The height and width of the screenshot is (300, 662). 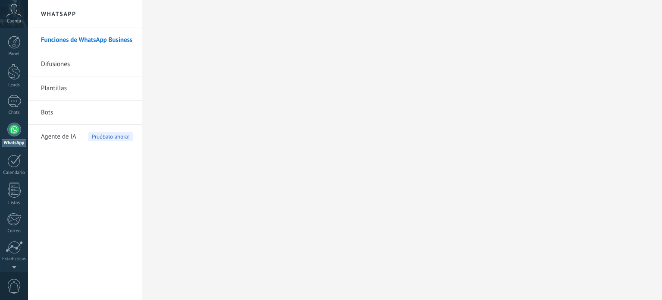 I want to click on li: Funciones de WhatsApp Business, so click(x=85, y=40).